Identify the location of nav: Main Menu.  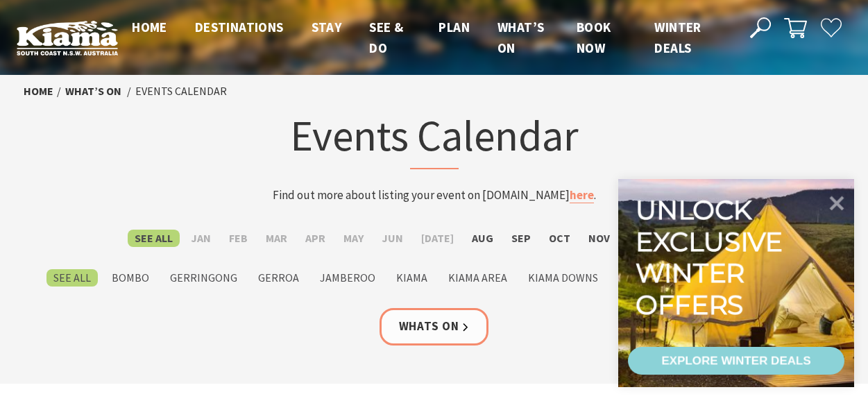
(426, 38).